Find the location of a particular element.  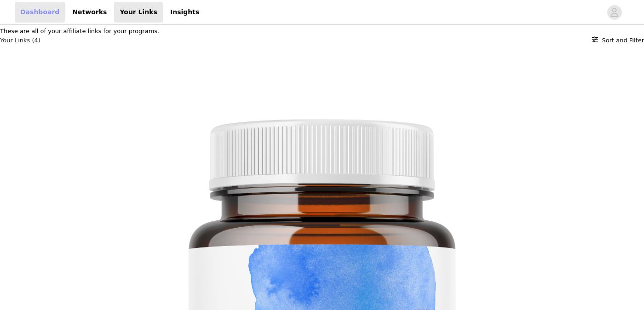

a: Insights is located at coordinates (184, 12).